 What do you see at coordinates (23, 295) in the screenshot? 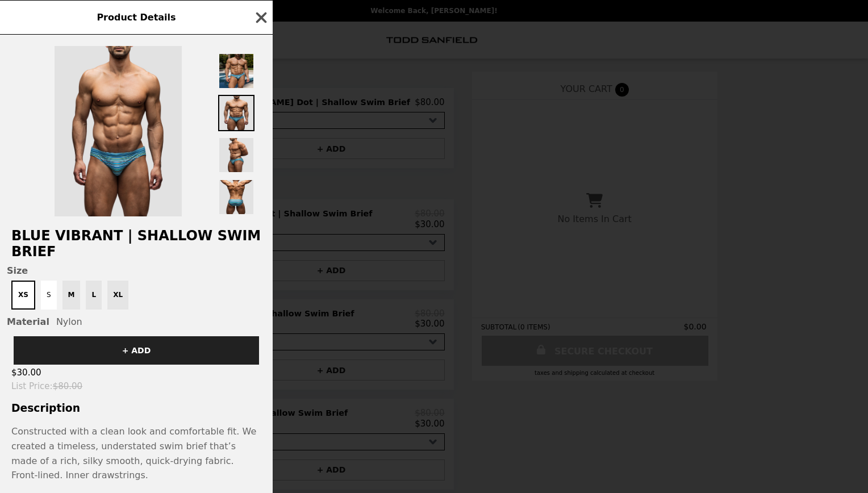
I see `button: XS` at bounding box center [23, 295].